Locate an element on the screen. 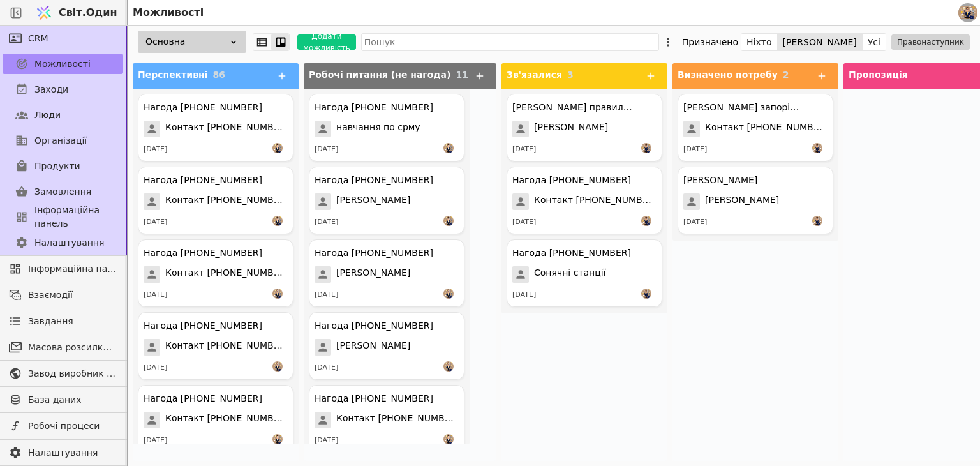  a: Налаштування is located at coordinates (62, 243).